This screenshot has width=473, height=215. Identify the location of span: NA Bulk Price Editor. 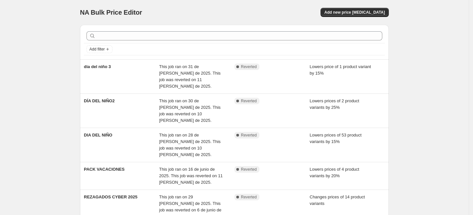
(111, 12).